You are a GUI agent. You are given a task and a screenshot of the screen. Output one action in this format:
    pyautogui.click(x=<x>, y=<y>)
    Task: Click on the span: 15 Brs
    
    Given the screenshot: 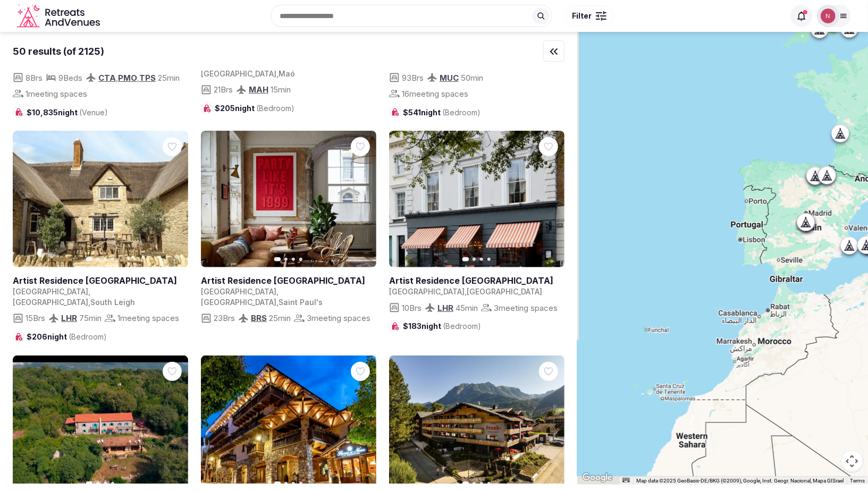 What is the action you would take?
    pyautogui.click(x=35, y=318)
    